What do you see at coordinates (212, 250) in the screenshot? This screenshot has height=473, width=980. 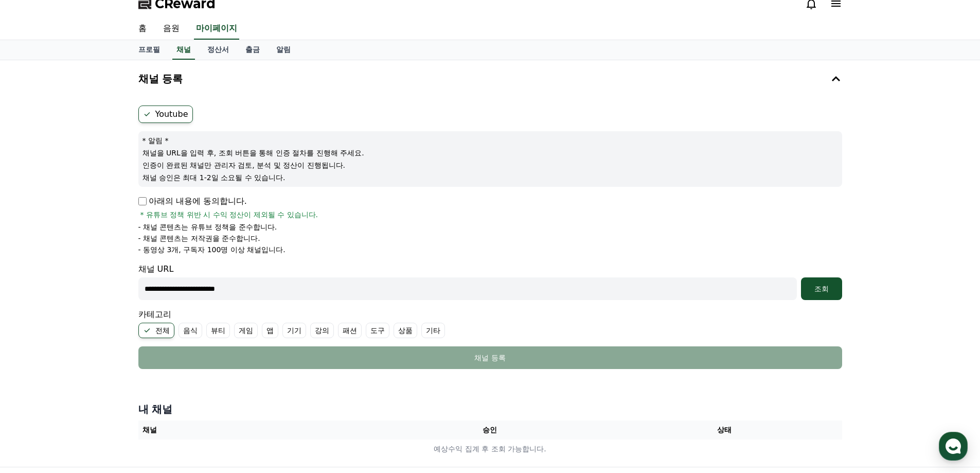 I see `p: - 동영상 3개, 구독자 100명 이상 채널입니다.` at bounding box center [212, 250].